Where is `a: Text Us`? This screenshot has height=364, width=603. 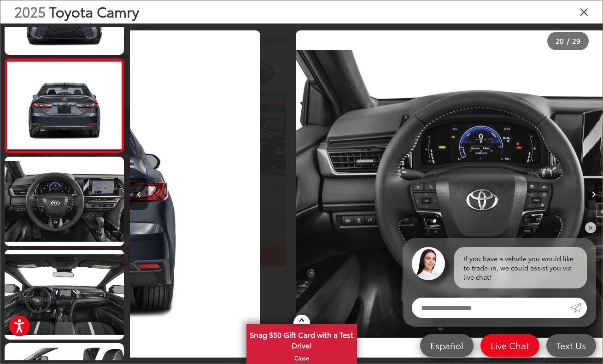
a: Text Us is located at coordinates (571, 345).